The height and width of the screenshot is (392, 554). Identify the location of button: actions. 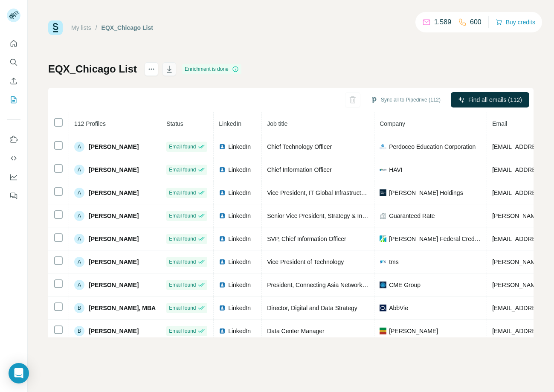
(151, 69).